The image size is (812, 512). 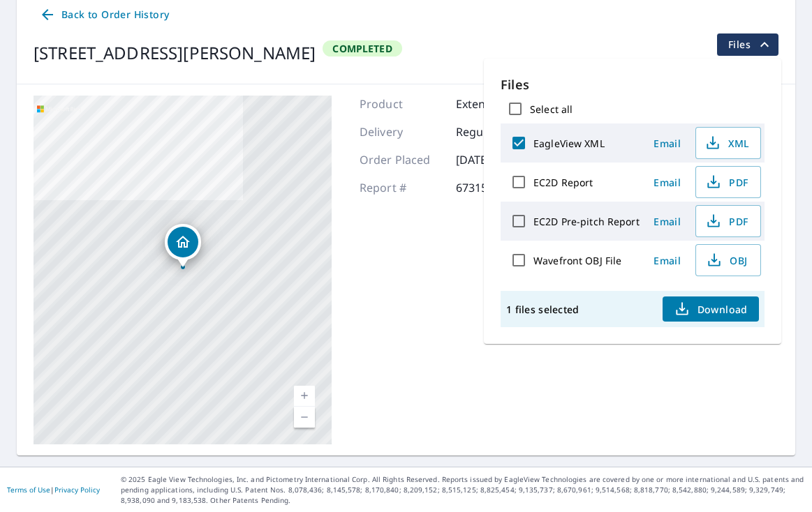 What do you see at coordinates (711, 309) in the screenshot?
I see `span: Download` at bounding box center [711, 309].